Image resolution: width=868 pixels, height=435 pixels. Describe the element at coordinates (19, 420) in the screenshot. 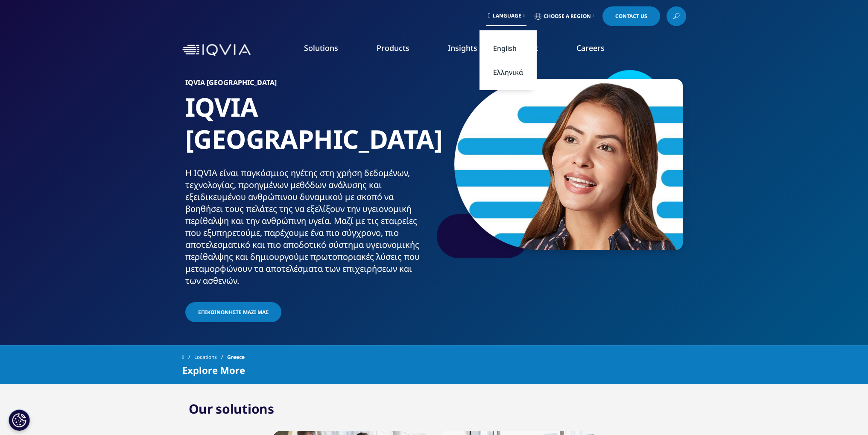

I see `button: Ρυθμίσεις για τα cookies` at that location.